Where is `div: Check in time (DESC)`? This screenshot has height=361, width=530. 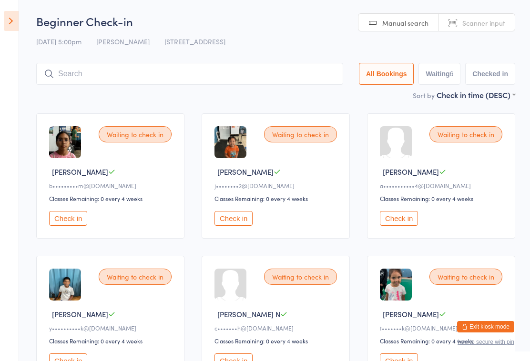 div: Check in time (DESC) is located at coordinates (475, 95).